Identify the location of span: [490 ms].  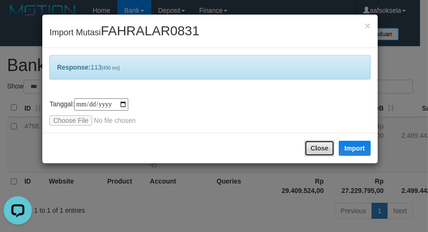
(110, 68).